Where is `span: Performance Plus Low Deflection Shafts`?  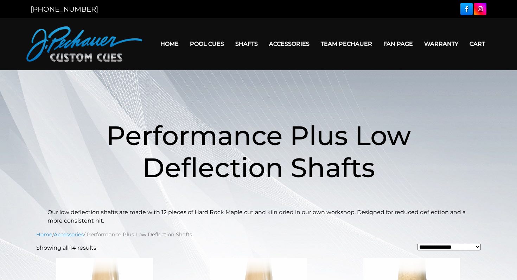 span: Performance Plus Low Deflection Shafts is located at coordinates (259, 151).